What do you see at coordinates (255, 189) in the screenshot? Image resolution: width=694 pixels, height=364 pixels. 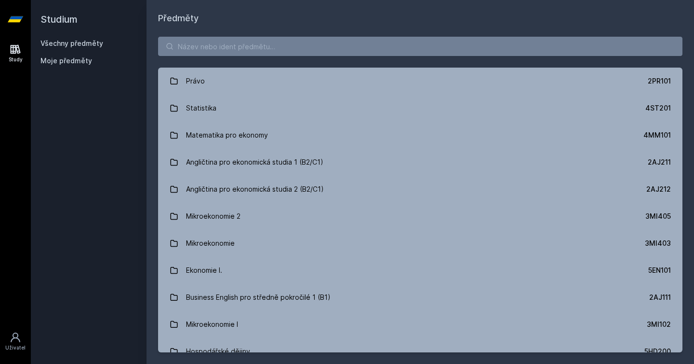 I see `div: Angličtina pro ekonomická studia 2 (B2/C1)` at bounding box center [255, 189].